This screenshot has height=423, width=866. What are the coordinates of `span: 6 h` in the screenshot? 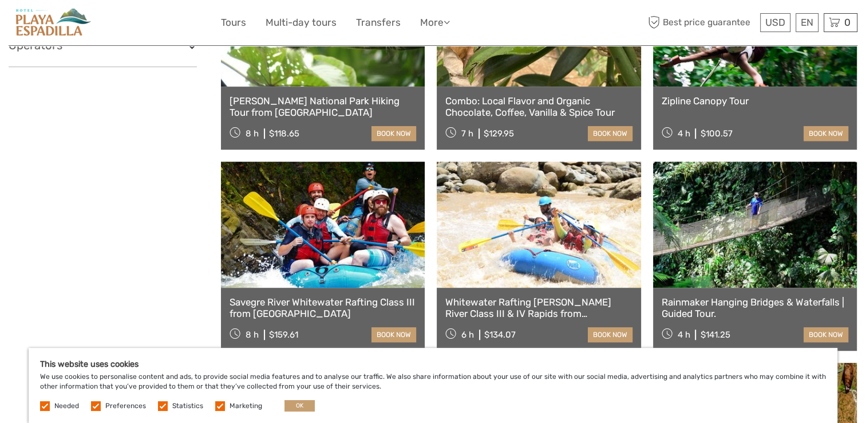 It's located at (468, 334).